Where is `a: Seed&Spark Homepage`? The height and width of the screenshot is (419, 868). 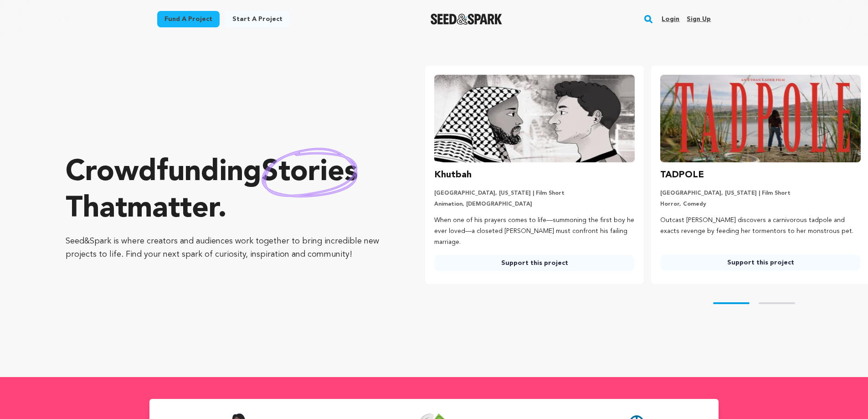
a: Seed&Spark Homepage is located at coordinates (466, 19).